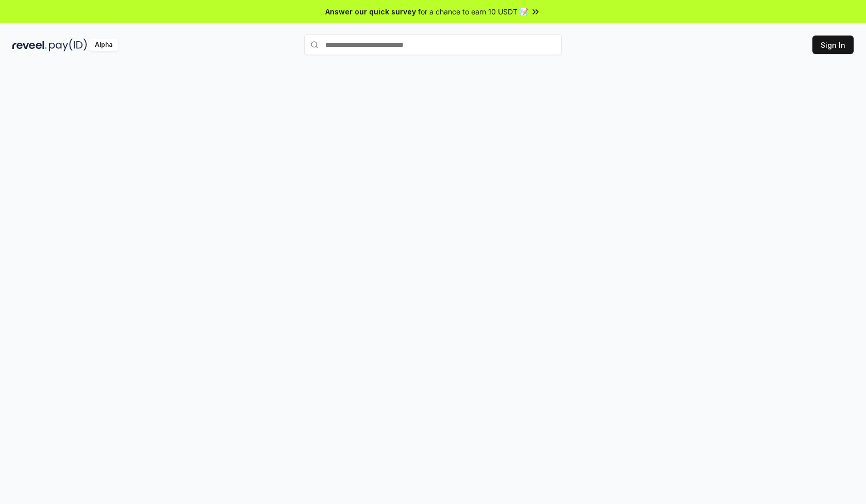 The image size is (866, 504). Describe the element at coordinates (370, 12) in the screenshot. I see `span: Answer our quick survey` at that location.